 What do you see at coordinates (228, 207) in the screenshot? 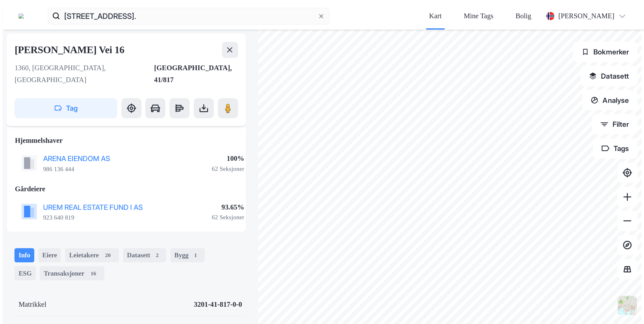
I see `div: 93.65%` at bounding box center [228, 207].